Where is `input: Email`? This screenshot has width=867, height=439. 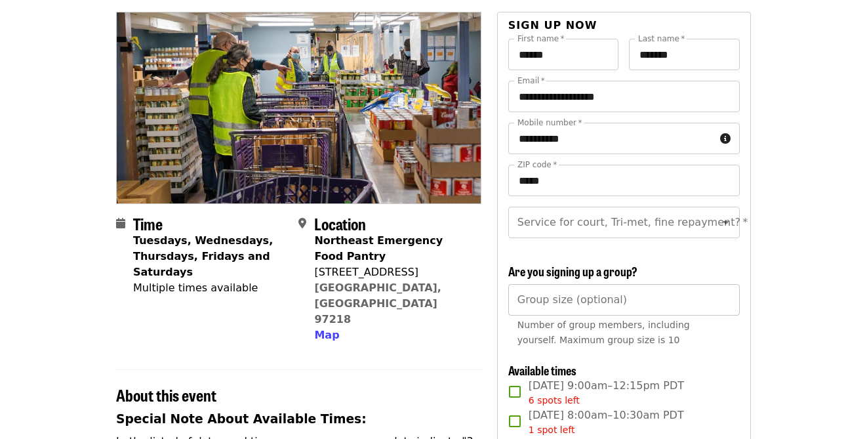 input: Email is located at coordinates (624, 96).